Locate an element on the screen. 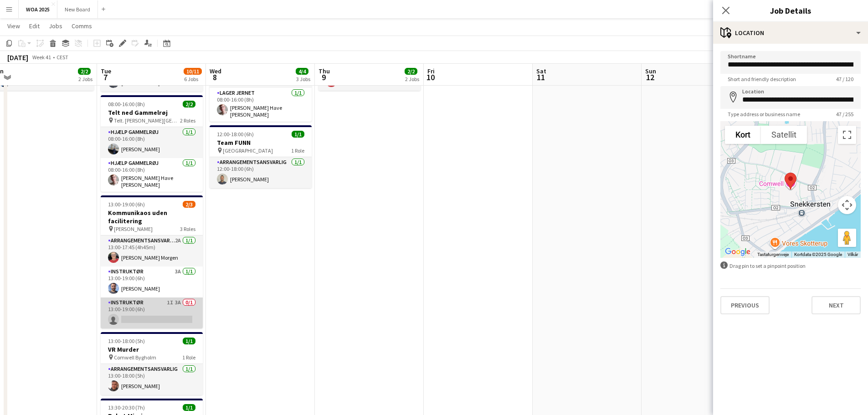  img: Google is located at coordinates (738, 252).